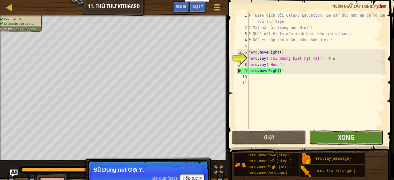 This screenshot has width=394, height=180. What do you see at coordinates (242, 77) in the screenshot?
I see `div: 10` at bounding box center [242, 77].